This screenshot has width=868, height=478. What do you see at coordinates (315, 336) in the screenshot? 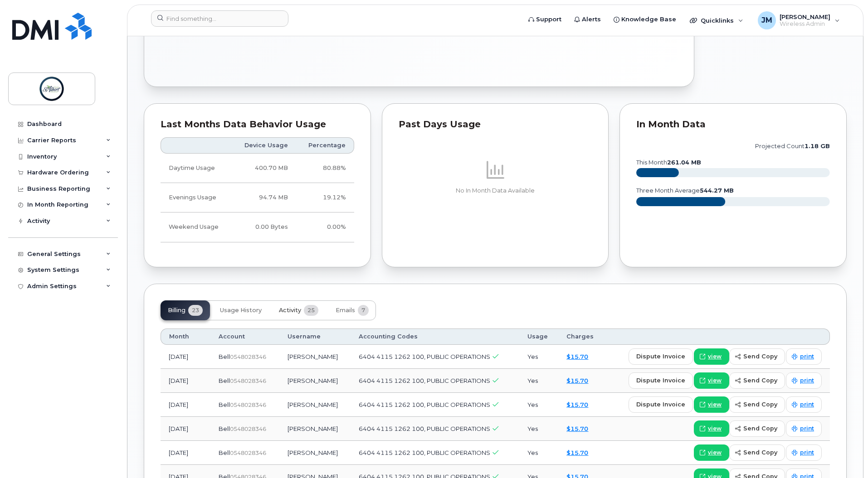
I see `th: Username` at bounding box center [315, 336].